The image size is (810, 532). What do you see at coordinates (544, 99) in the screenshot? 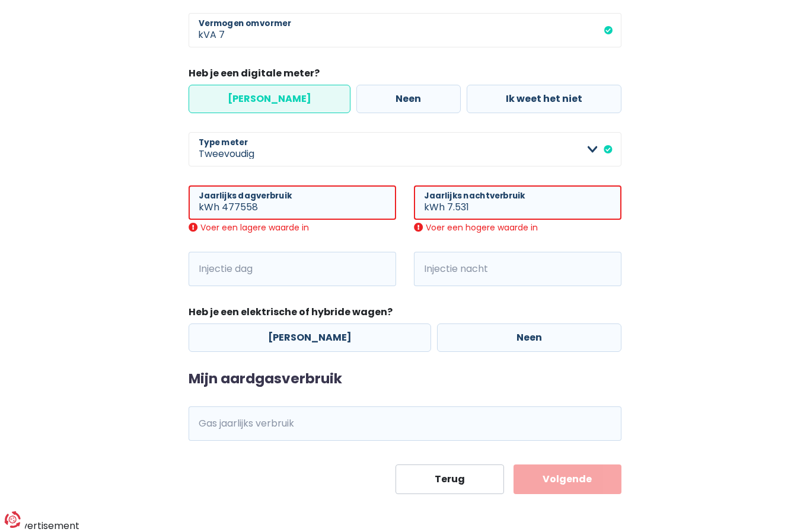
I see `label: Ik weet het niet` at bounding box center [544, 99].